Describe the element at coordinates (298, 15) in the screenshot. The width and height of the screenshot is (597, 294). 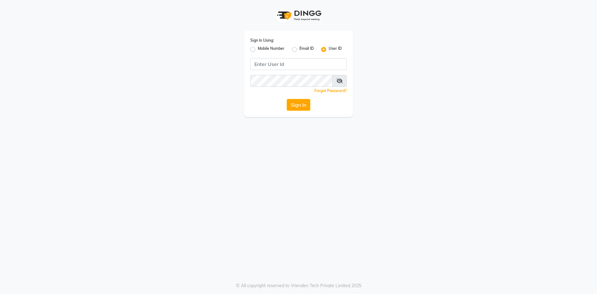
I see `img: logo1.svg` at that location.